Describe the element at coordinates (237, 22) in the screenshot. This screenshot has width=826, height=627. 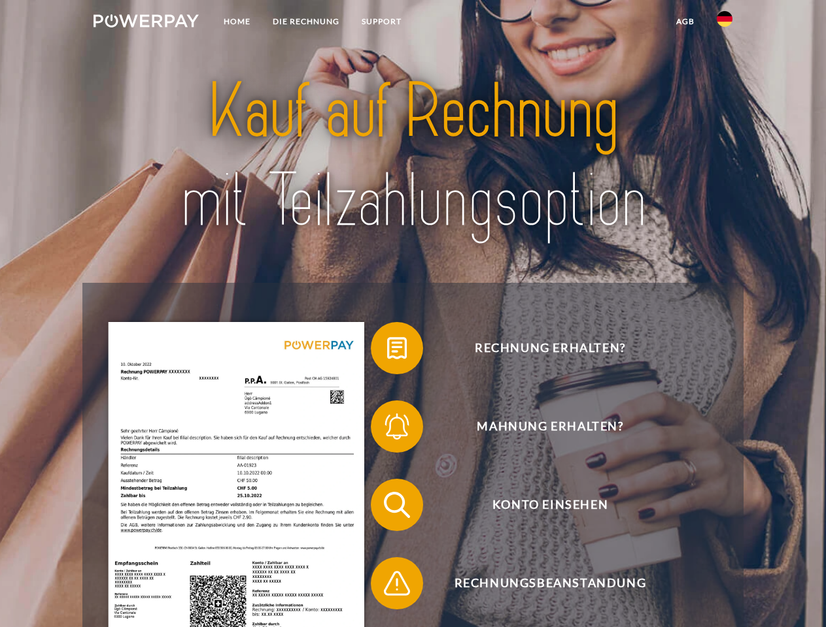
I see `a: Home` at that location.